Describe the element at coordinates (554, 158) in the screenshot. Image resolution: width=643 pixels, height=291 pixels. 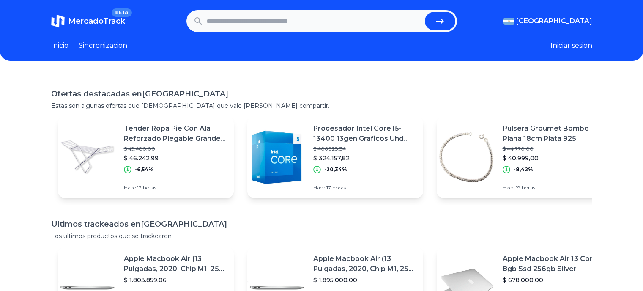
I see `p: $ 40.999,00` at that location.